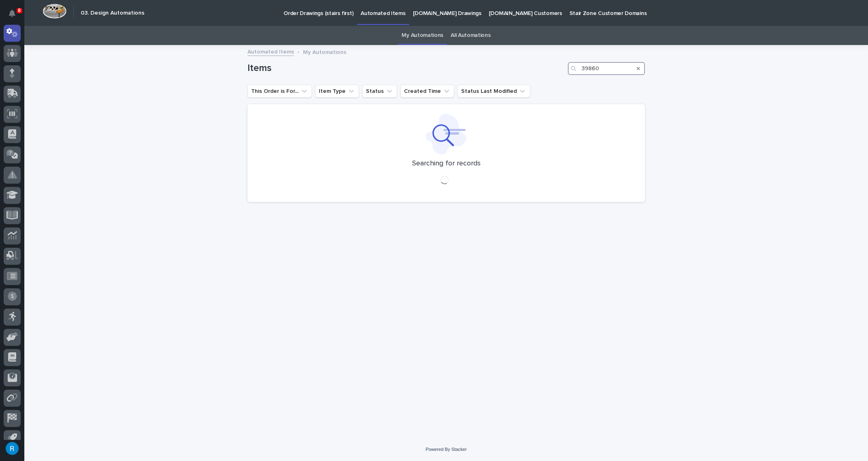  What do you see at coordinates (427, 91) in the screenshot?
I see `button: Created Time` at bounding box center [427, 91].